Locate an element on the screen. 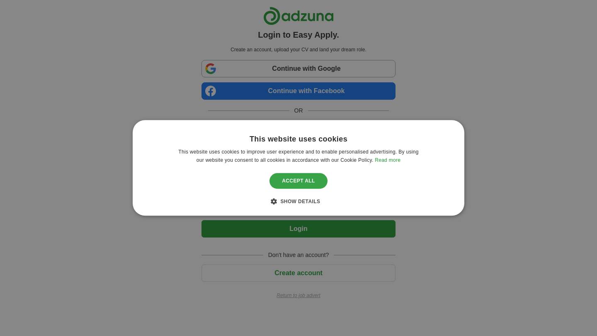  div: Accept all is located at coordinates (298, 181).